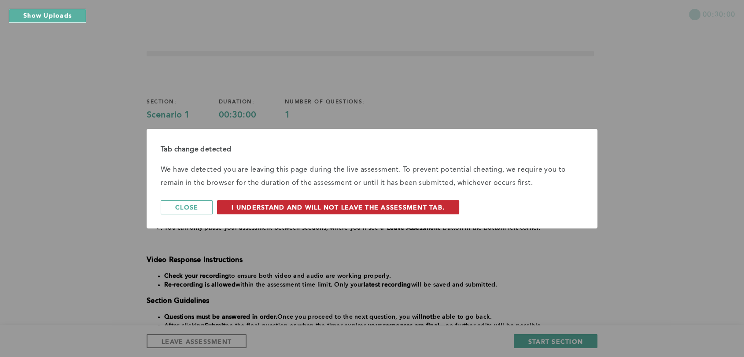 The image size is (744, 357). I want to click on span: Close, so click(187, 207).